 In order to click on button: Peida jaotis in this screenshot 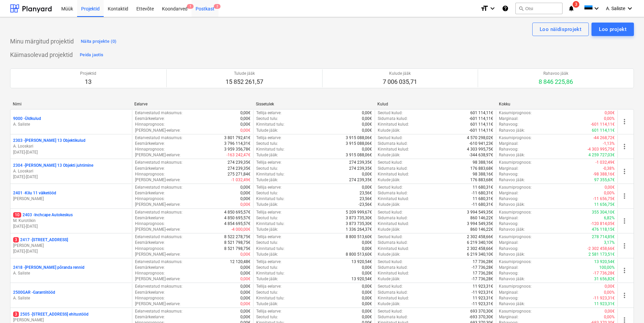, I will do `click(92, 55)`.